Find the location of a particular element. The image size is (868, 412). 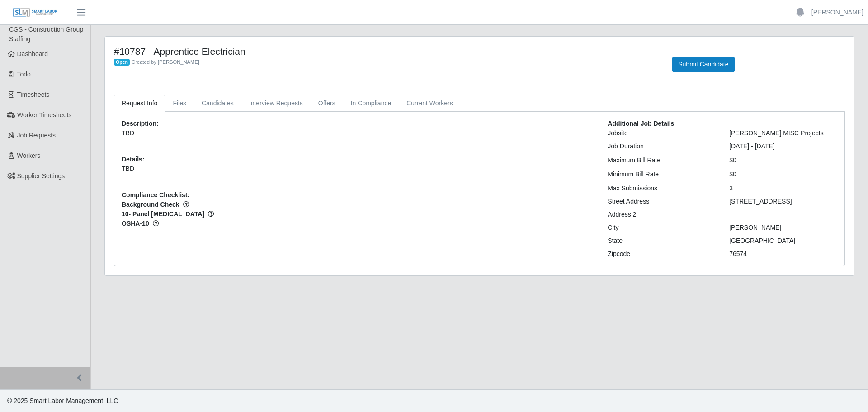

div: State is located at coordinates (662, 241).